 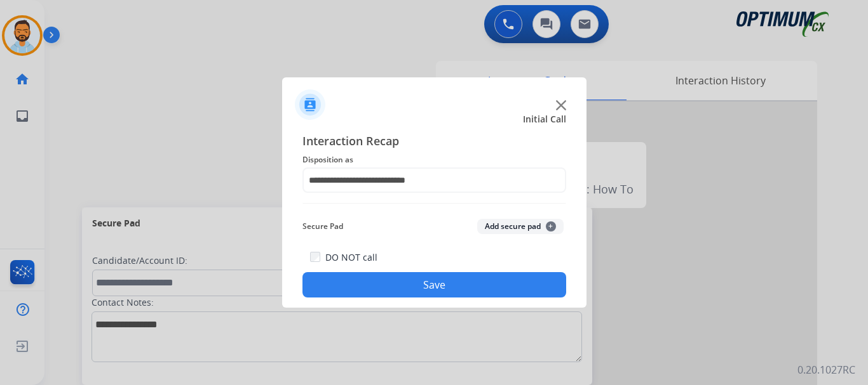 I want to click on button: Add secure pad+, so click(x=521, y=226).